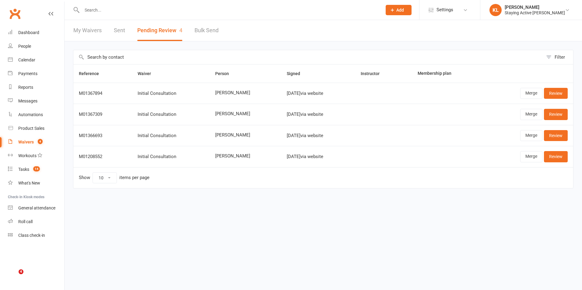 The image size is (582, 290). What do you see at coordinates (119, 30) in the screenshot?
I see `a: Sent` at bounding box center [119, 30].